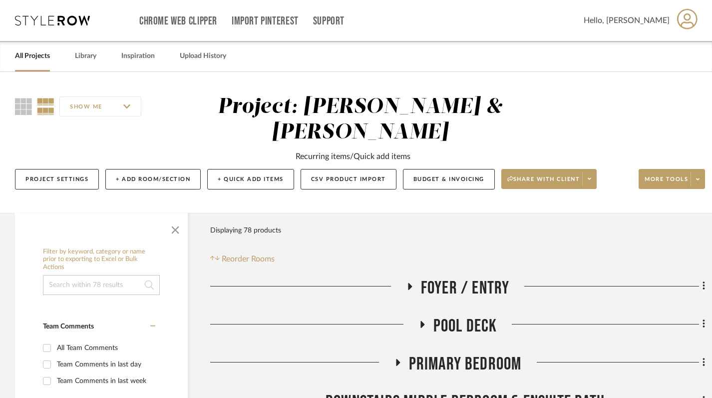  I want to click on a: Upload History, so click(203, 56).